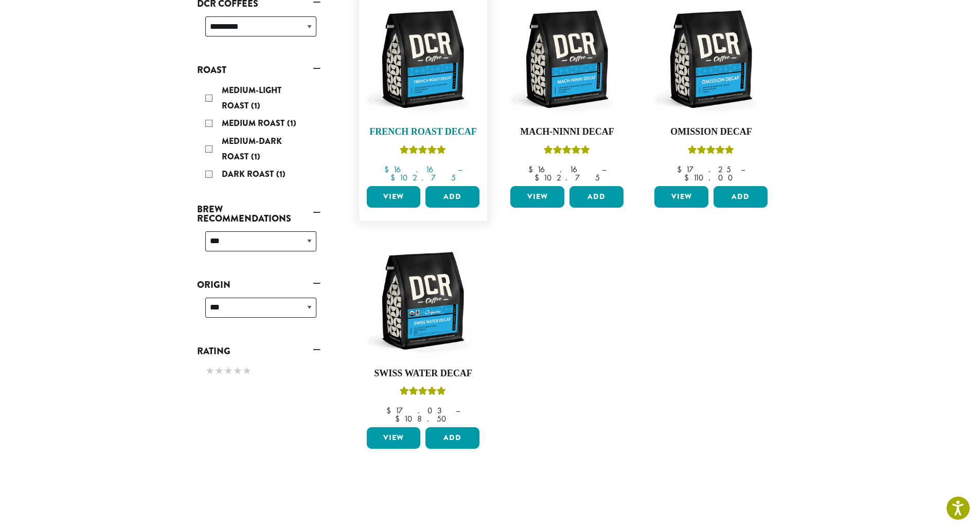 Image resolution: width=980 pixels, height=530 pixels. What do you see at coordinates (567, 132) in the screenshot?
I see `h4: Mach-Ninni Decaf` at bounding box center [567, 132].